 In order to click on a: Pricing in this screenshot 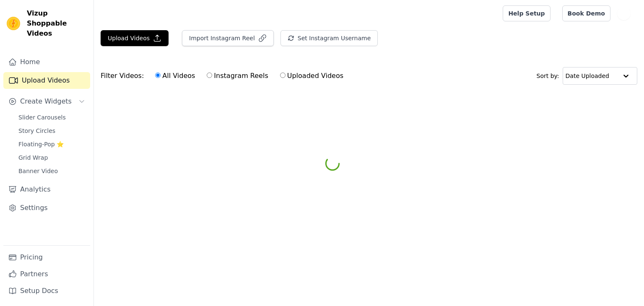, I will do `click(46, 258)`.